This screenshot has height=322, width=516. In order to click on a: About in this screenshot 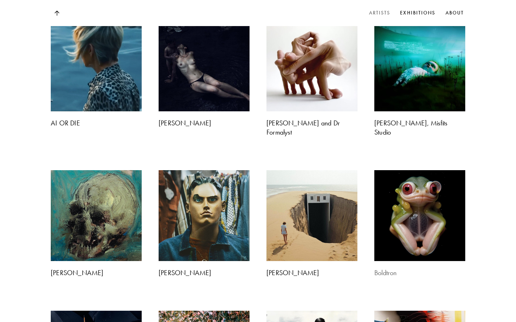, I will do `click(454, 13)`.